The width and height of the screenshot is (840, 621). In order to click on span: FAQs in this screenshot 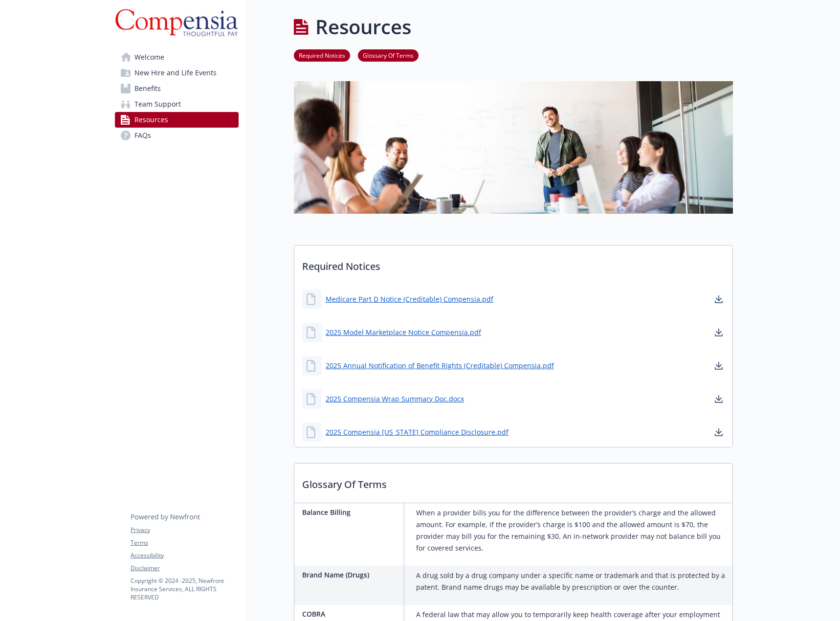, I will do `click(143, 135)`.